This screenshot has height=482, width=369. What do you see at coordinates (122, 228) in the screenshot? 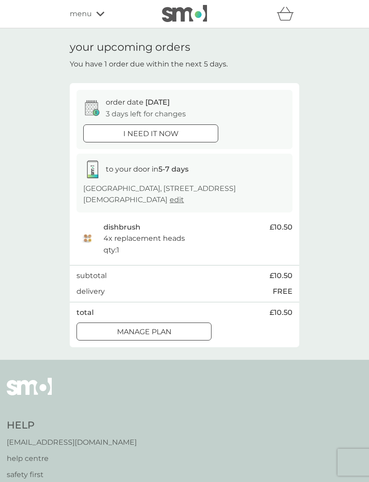
I see `p: dishbrush` at bounding box center [122, 228].